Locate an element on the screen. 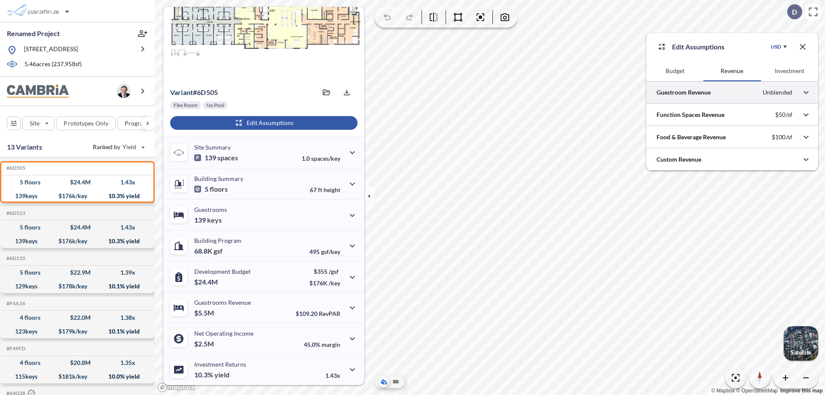 Image resolution: width=825 pixels, height=395 pixels. button: Investment is located at coordinates (789, 71).